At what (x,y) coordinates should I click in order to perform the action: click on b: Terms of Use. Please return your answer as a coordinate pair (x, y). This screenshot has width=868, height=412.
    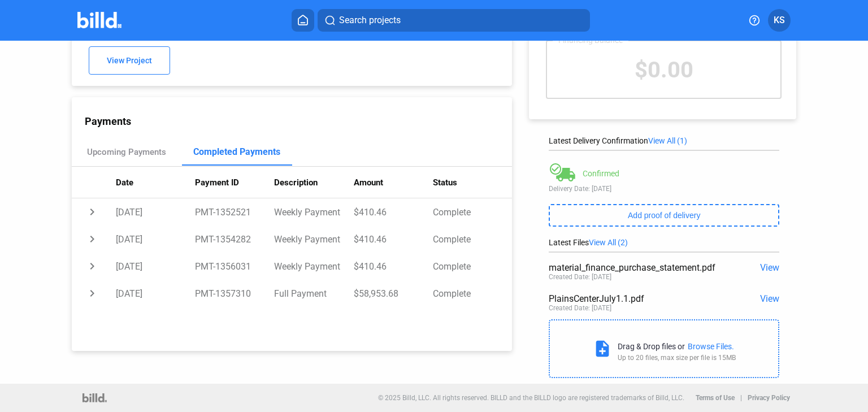
    Looking at the image, I should click on (715, 398).